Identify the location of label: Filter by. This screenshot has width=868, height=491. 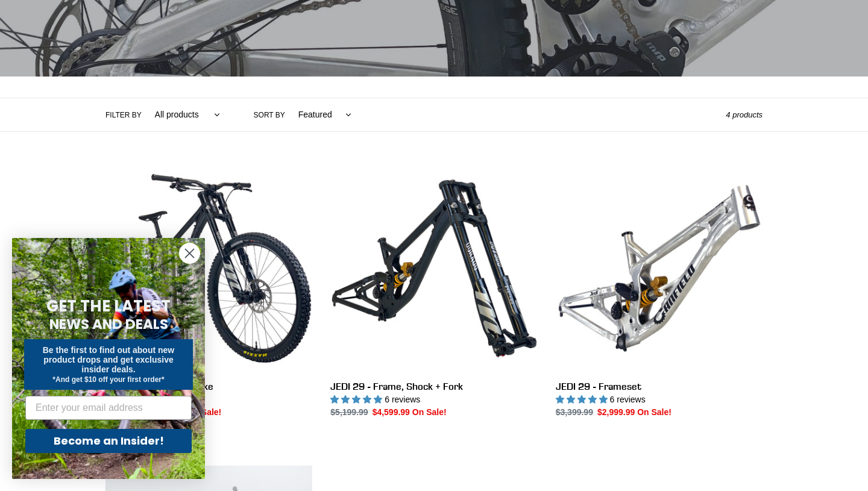
(123, 115).